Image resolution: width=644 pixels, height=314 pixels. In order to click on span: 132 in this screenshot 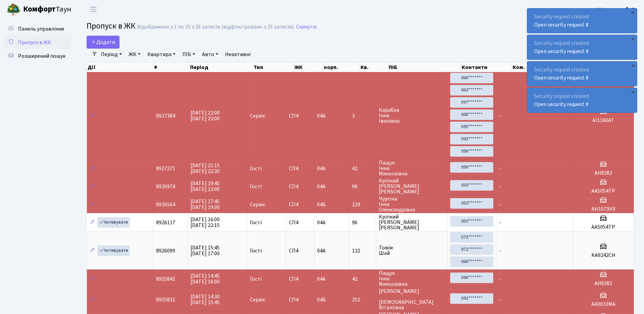, I will do `click(363, 251)`.